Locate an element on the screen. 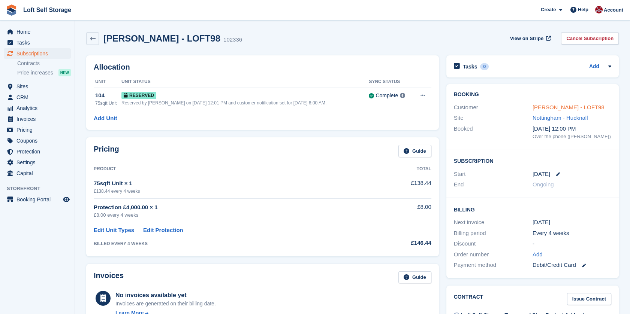 The image size is (630, 314). div: Payment method is located at coordinates (493, 265).